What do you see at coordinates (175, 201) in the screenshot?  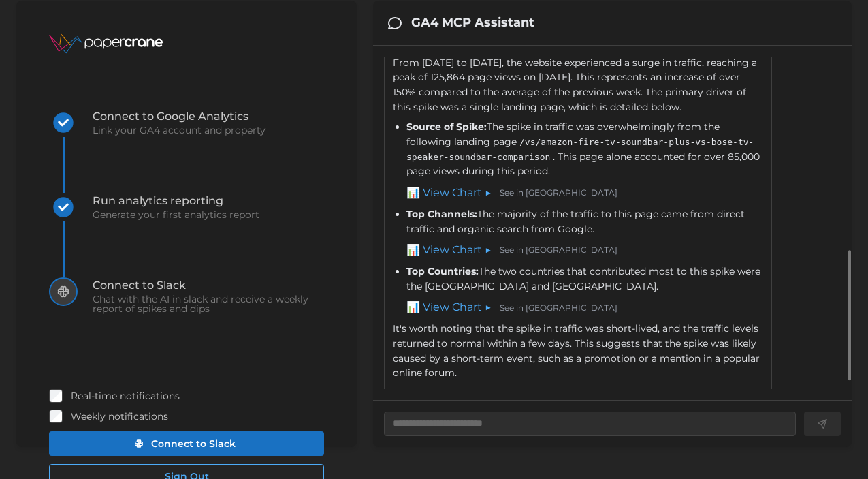 I see `span: Run analytics reporting` at bounding box center [175, 201].